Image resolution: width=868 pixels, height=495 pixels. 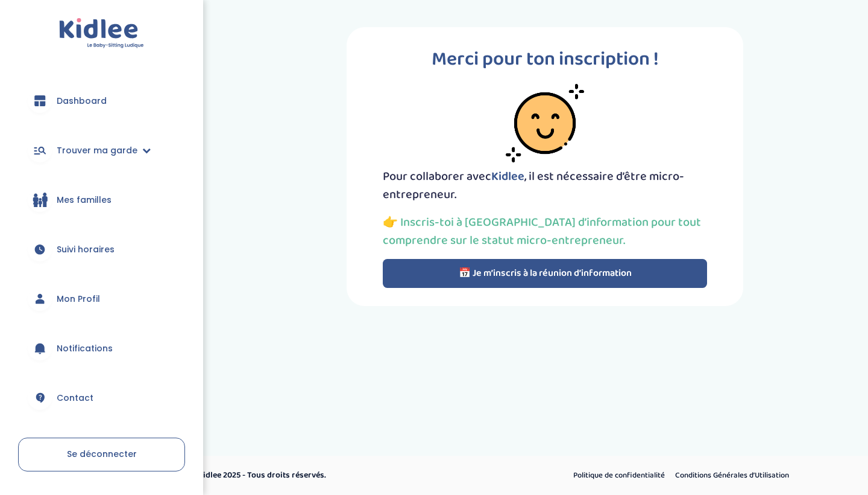 What do you see at coordinates (84, 348) in the screenshot?
I see `span: Notifications` at bounding box center [84, 348].